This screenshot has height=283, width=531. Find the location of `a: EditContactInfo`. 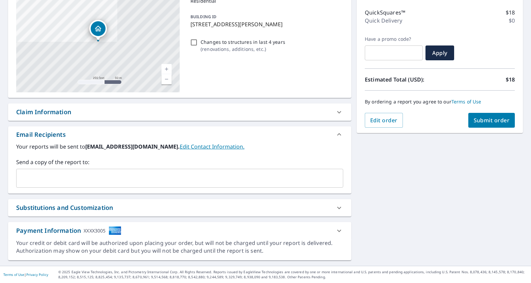

a: EditContactInfo is located at coordinates (212, 147).